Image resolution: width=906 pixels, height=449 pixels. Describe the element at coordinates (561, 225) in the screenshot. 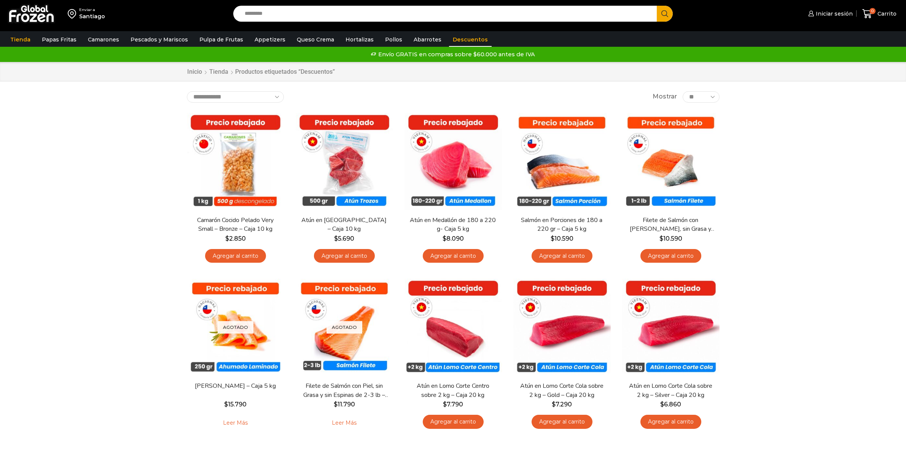

I see `a: Salmón en Porciones de 180 a 220 gr – Caja 5 kg` at that location.